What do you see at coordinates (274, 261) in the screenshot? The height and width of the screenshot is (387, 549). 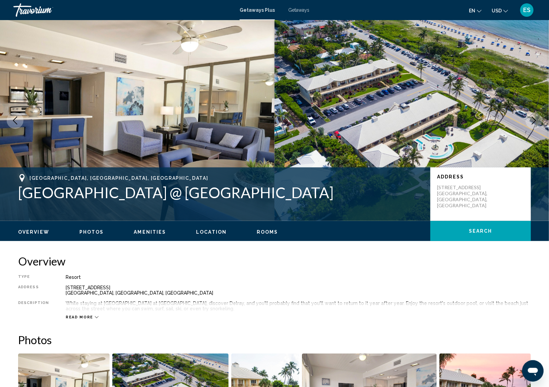 I see `h2: Overview` at bounding box center [274, 261].